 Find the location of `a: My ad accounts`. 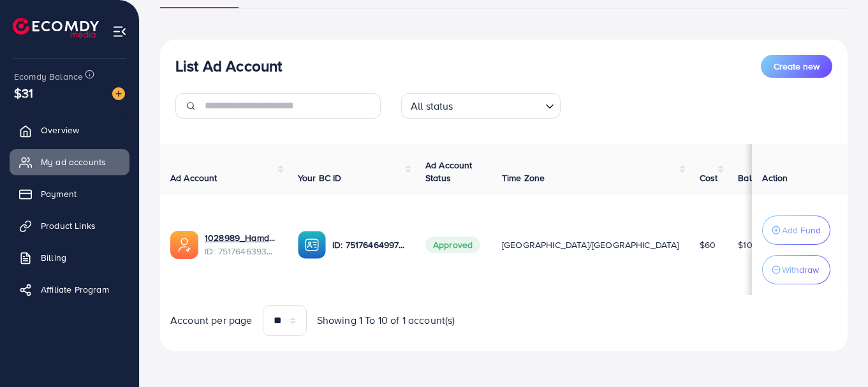

a: My ad accounts is located at coordinates (69, 162).